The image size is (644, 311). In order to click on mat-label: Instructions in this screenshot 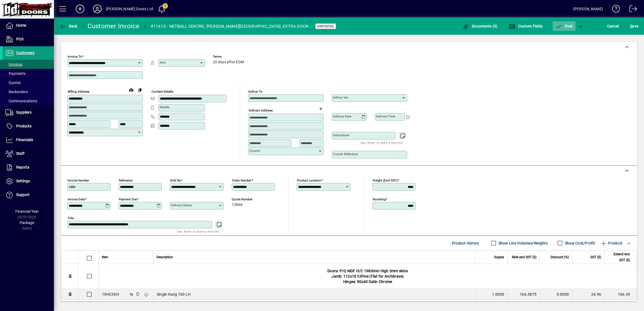, I will do `click(341, 135)`.